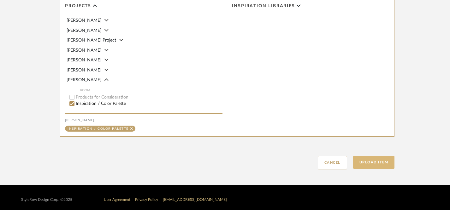 The width and height of the screenshot is (450, 210). Describe the element at coordinates (374, 162) in the screenshot. I see `button: Upload Item` at that location.